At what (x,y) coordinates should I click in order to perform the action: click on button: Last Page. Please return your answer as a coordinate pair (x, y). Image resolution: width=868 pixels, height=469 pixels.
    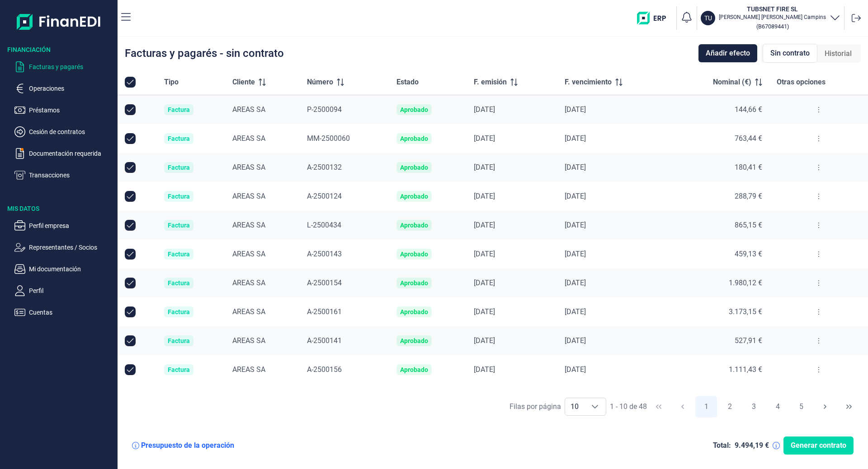
    Looking at the image, I should click on (849, 407).